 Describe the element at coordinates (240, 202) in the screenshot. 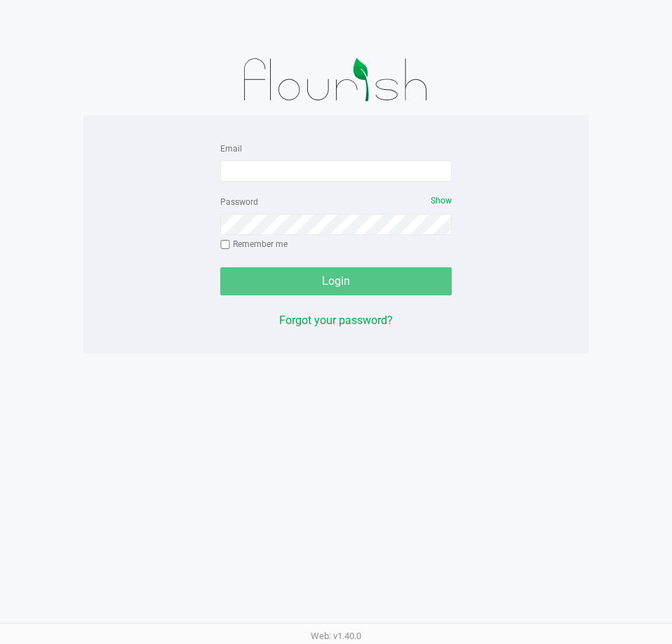

I see `label: Password` at that location.